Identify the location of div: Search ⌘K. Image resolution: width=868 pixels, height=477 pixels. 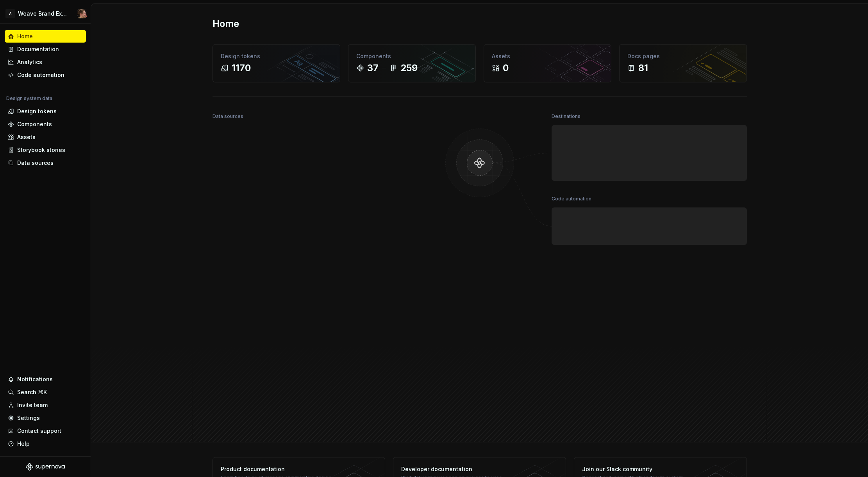
(32, 392).